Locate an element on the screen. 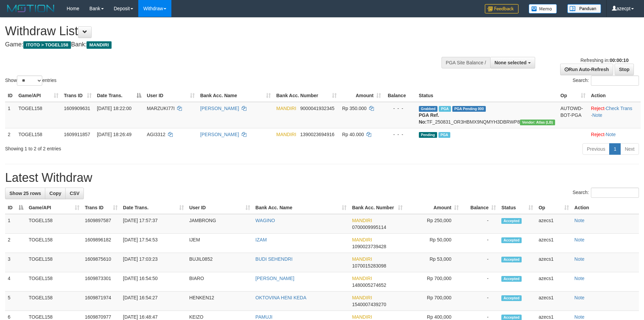 This screenshot has height=320, width=644. span: None selected is located at coordinates (510, 62).